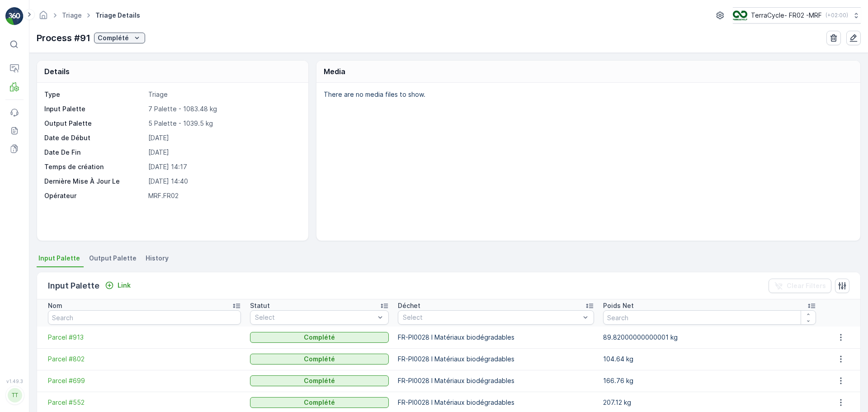 This screenshot has height=412, width=868. Describe the element at coordinates (409, 306) in the screenshot. I see `p: Déchet` at that location.